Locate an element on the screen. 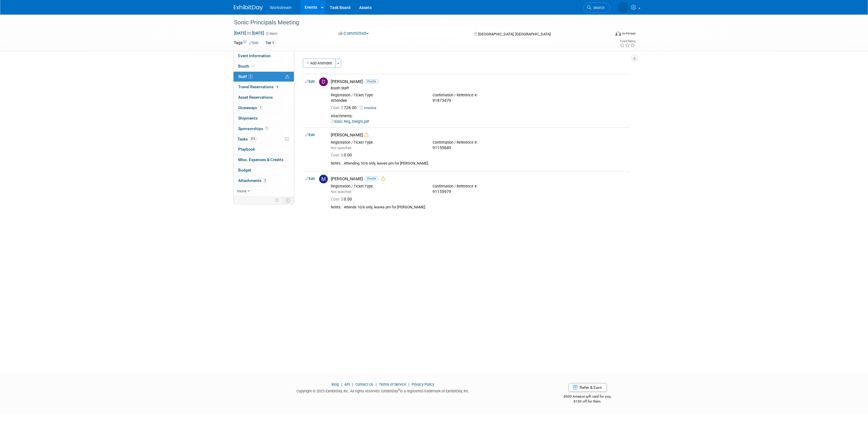 This screenshot has height=424, width=868. span: Misc. Expenses & Credits is located at coordinates (261, 159).